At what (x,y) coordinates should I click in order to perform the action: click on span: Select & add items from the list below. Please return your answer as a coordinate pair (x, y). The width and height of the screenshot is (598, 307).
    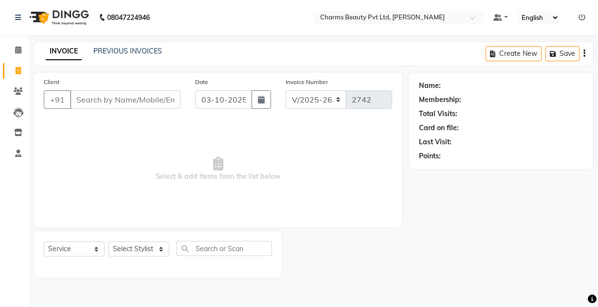
    Looking at the image, I should click on (218, 169).